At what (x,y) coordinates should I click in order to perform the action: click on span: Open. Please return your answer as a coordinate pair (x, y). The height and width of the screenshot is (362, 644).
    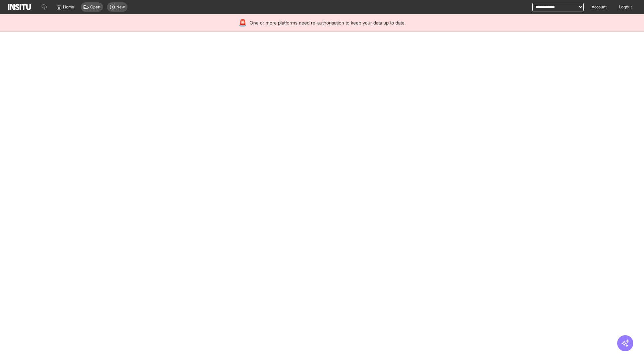
    Looking at the image, I should click on (95, 7).